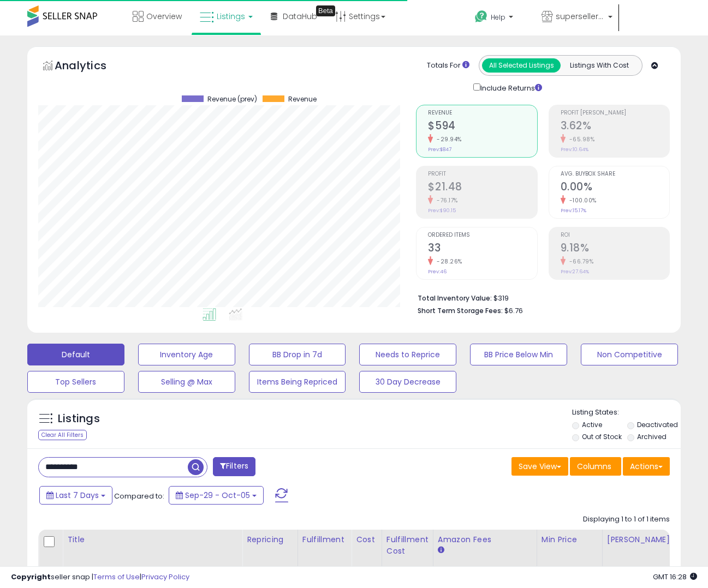 This screenshot has height=588, width=708. Describe the element at coordinates (602, 436) in the screenshot. I see `label: Out of Stock` at that location.